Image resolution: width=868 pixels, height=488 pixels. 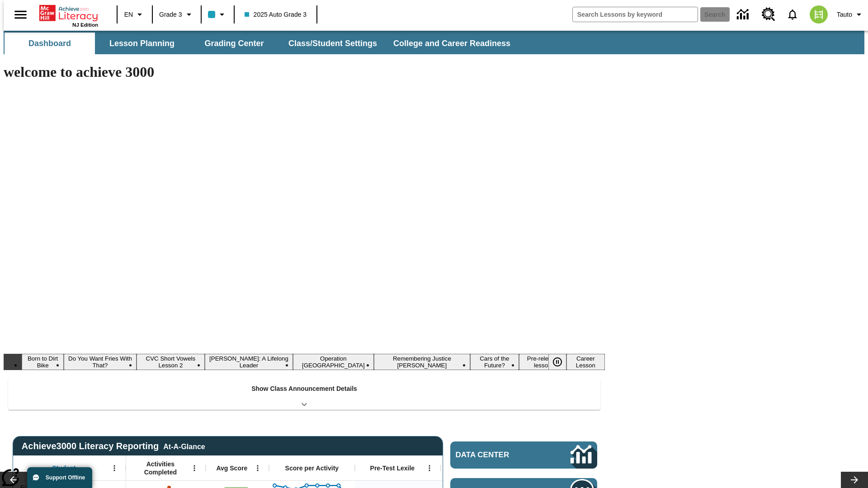 I want to click on button: Grade: Grade 3, Select a grade, so click(x=176, y=14).